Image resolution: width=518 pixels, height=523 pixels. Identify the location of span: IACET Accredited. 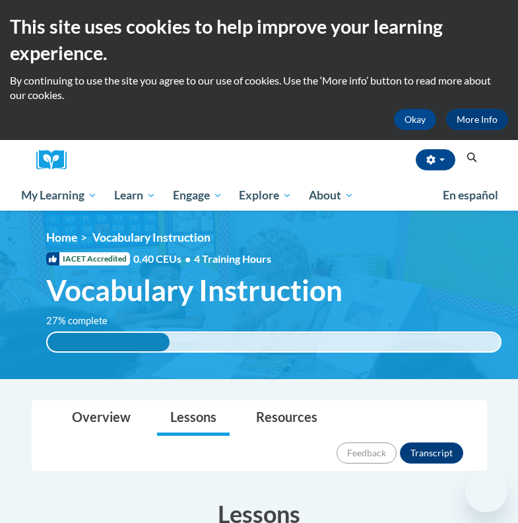
(88, 259).